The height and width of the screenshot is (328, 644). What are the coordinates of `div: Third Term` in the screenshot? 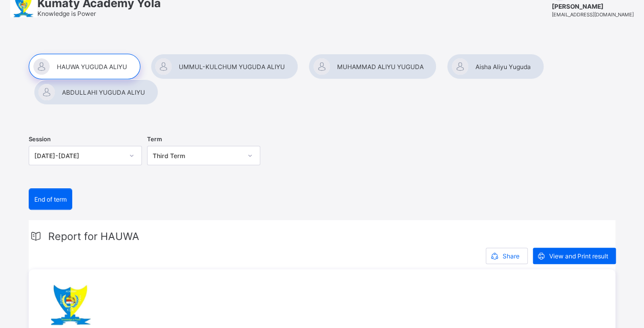 It's located at (197, 155).